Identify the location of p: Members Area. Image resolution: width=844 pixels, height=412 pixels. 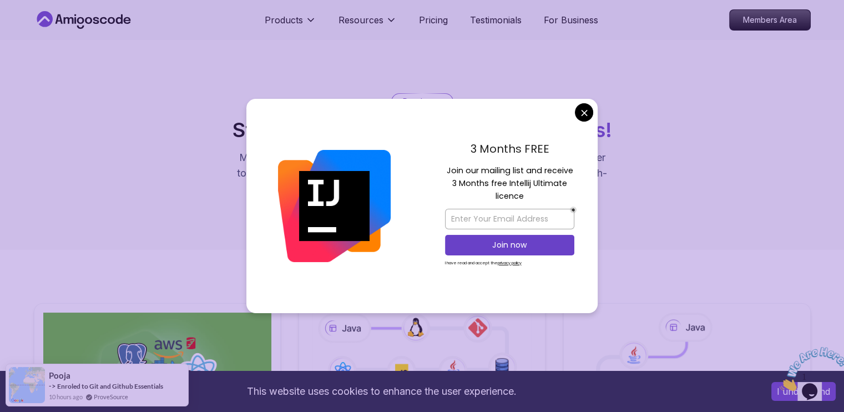
(770, 20).